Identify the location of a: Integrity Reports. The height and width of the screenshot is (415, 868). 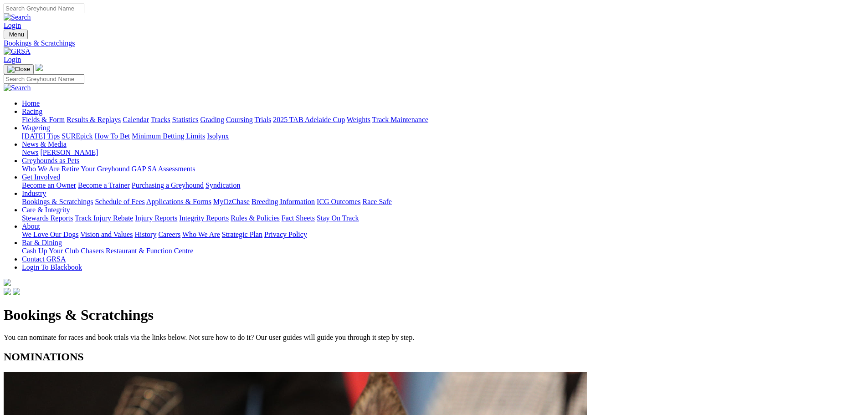
(204, 218).